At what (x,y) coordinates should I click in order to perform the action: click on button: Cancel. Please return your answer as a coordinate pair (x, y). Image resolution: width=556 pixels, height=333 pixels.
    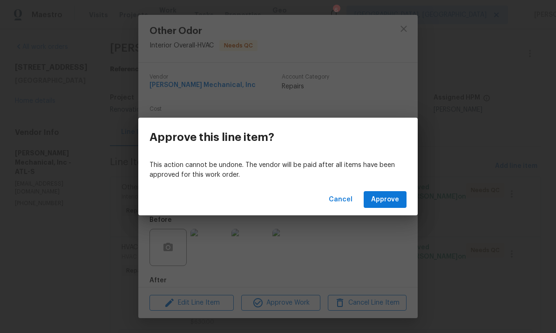
    Looking at the image, I should click on (340, 200).